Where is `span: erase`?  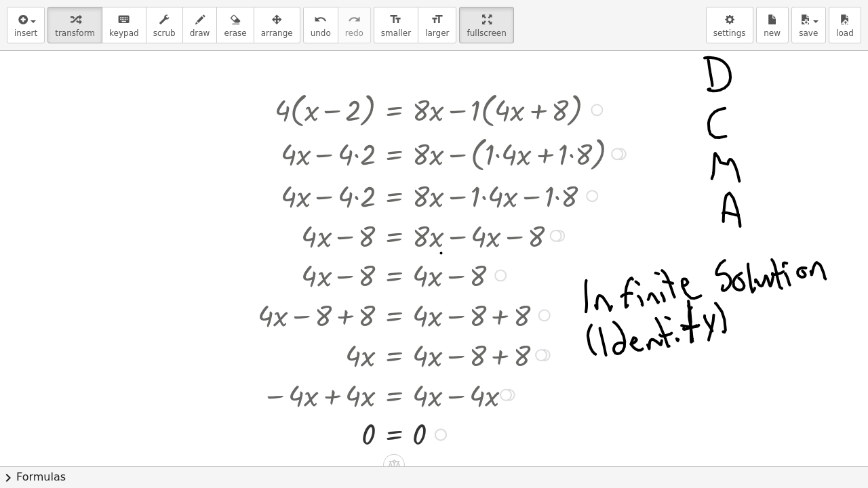 span: erase is located at coordinates (234, 33).